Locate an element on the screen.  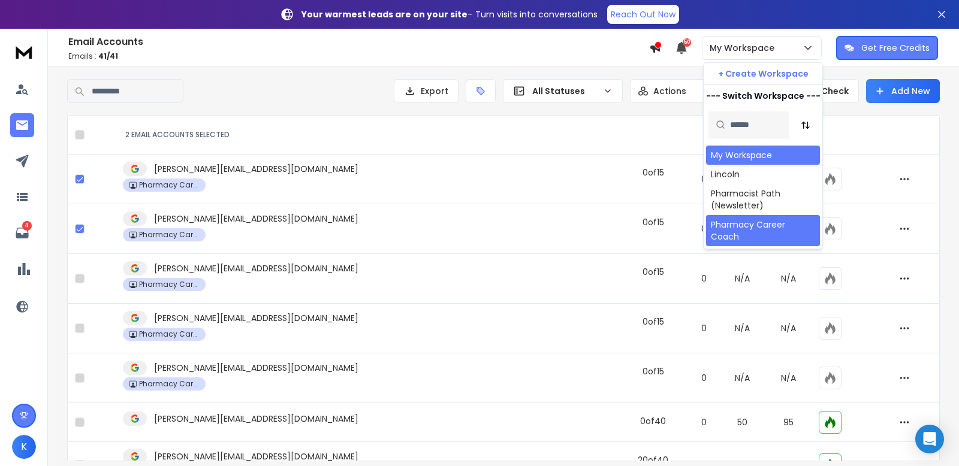
span: 50 is located at coordinates (687, 43).